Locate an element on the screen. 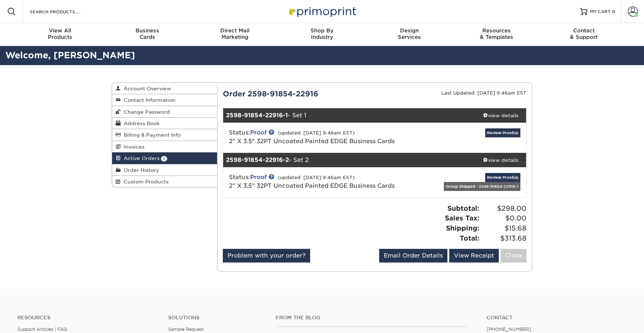 The height and width of the screenshot is (333, 644). span: Design is located at coordinates (409, 31).